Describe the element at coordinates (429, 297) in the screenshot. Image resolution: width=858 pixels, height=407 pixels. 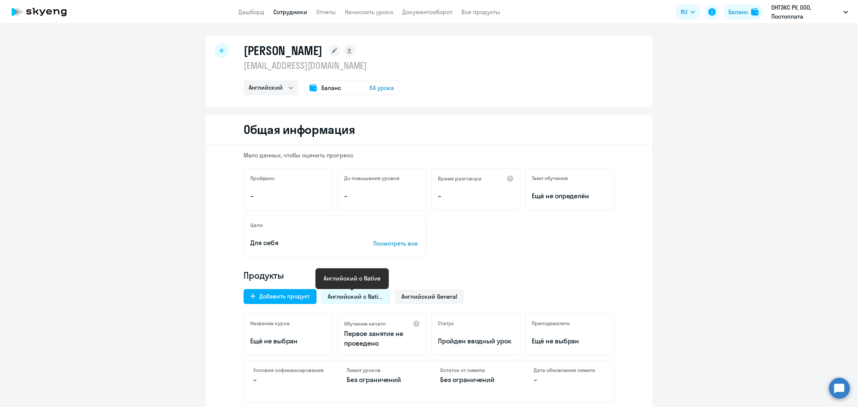
I see `span: Английский General` at that location.